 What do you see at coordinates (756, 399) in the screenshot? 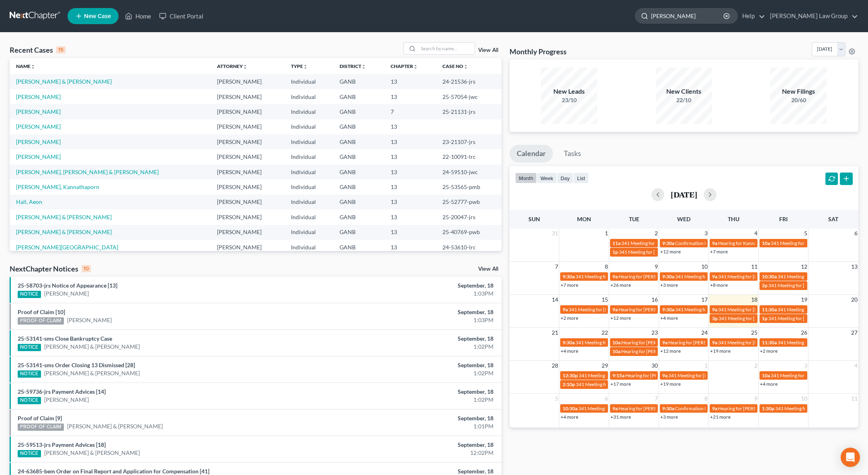
I see `span: 9` at bounding box center [756, 399].